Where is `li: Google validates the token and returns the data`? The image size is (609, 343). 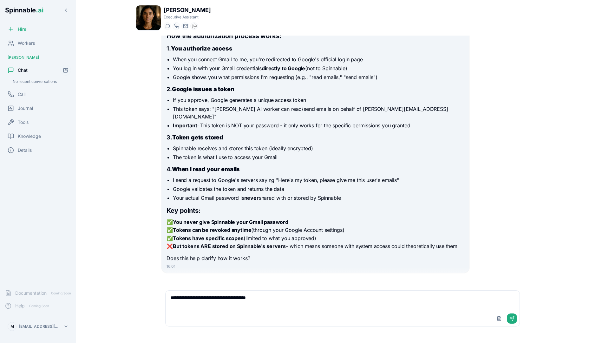 li: Google validates the token and returns the data is located at coordinates (319, 189).